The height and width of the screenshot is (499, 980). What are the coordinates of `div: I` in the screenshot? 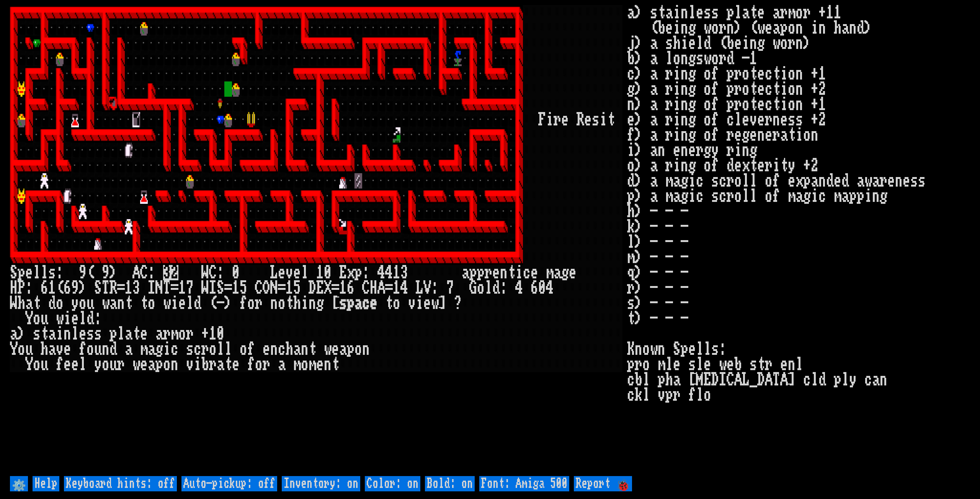 It's located at (213, 288).